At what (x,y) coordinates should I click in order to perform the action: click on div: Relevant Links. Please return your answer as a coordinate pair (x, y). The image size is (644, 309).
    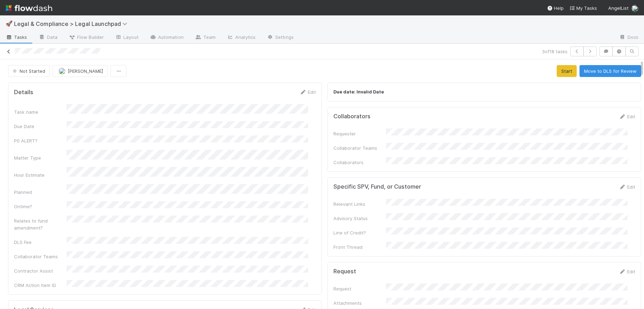
    Looking at the image, I should click on (360, 204).